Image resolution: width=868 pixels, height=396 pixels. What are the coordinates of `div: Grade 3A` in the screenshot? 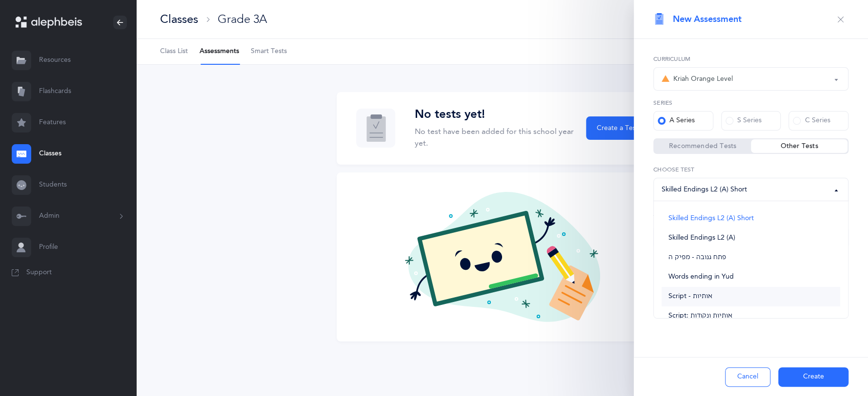 It's located at (242, 19).